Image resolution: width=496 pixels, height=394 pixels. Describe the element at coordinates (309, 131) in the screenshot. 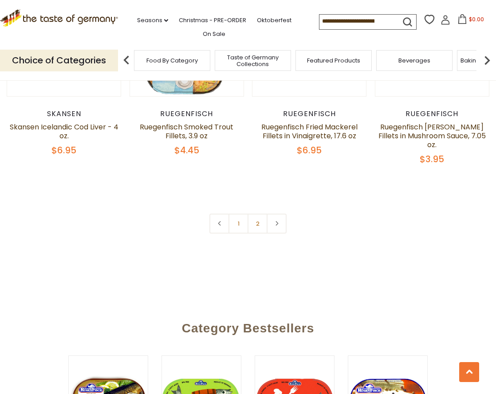

I see `a: Ruegenfisch Fried Mackerel Fillets in Vinaigrette, 17.6 oz` at that location.